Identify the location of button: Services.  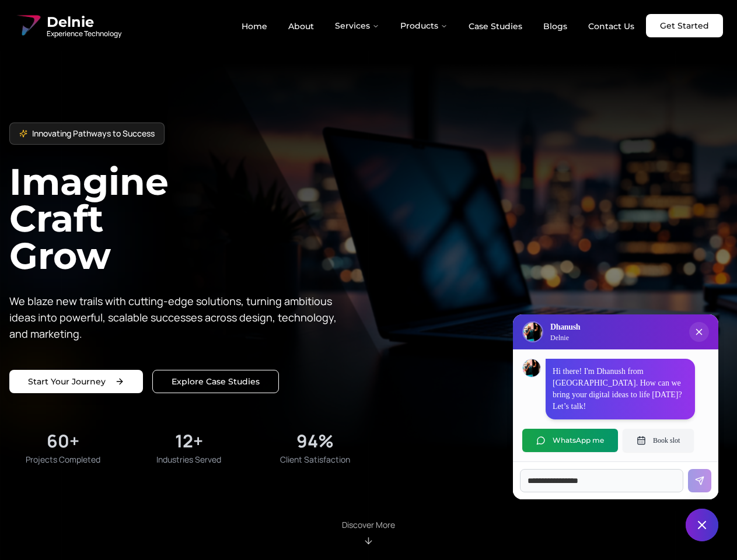
(357, 25).